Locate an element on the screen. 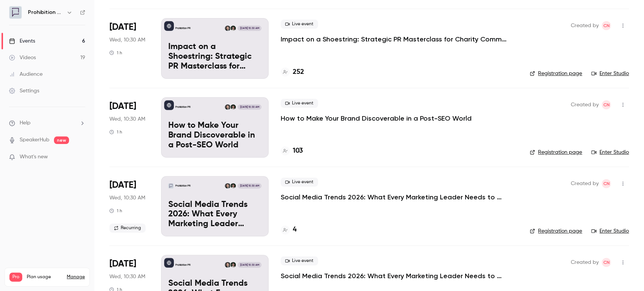 This screenshot has width=644, height=291. div: Events is located at coordinates (22, 41).